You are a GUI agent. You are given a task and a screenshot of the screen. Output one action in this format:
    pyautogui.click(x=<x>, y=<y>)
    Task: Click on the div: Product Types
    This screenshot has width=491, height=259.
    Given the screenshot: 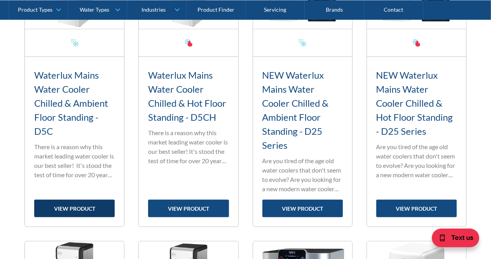 What is the action you would take?
    pyautogui.click(x=35, y=9)
    